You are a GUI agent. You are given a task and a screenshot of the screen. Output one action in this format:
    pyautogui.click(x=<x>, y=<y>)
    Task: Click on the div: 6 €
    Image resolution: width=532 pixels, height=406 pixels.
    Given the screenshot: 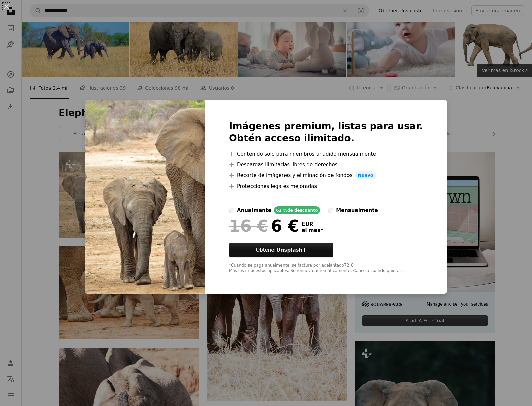 What is the action you would take?
    pyautogui.click(x=264, y=226)
    